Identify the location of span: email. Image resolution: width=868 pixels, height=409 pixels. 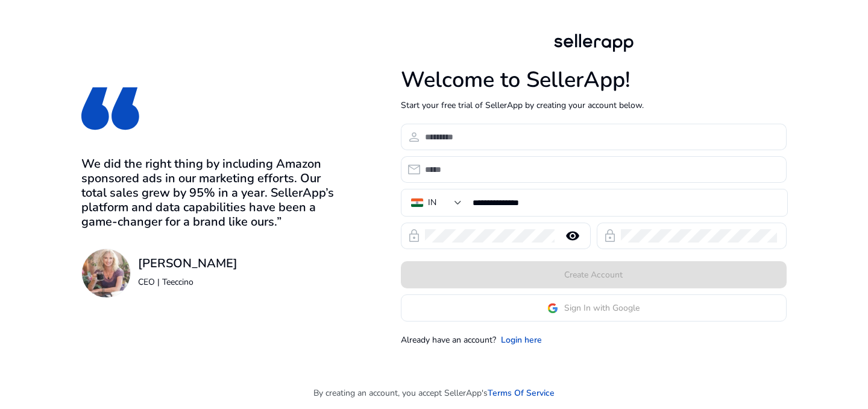
(415, 170).